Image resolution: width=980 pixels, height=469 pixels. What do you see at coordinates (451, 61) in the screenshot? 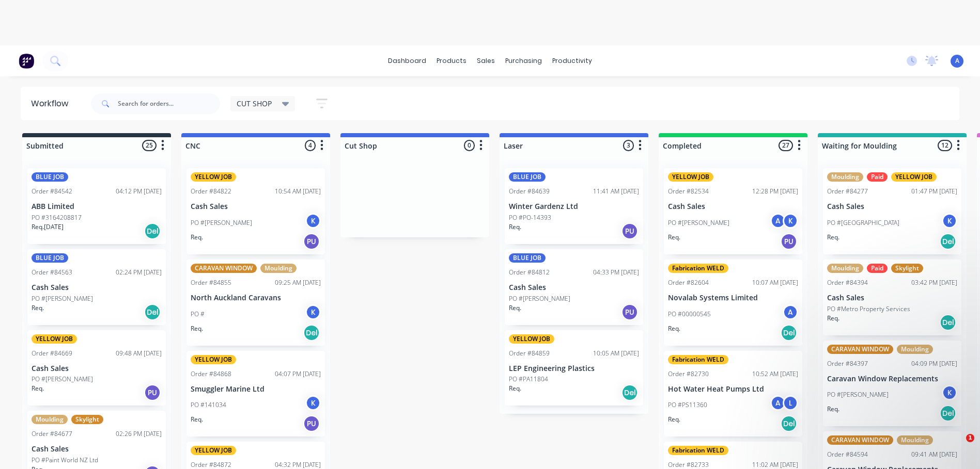
I see `div: products` at bounding box center [451, 61].